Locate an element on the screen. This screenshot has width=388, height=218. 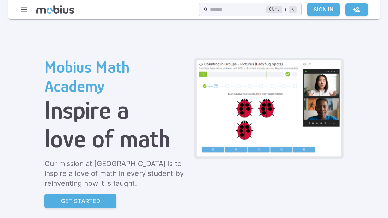
kbd: k is located at coordinates (292, 10).